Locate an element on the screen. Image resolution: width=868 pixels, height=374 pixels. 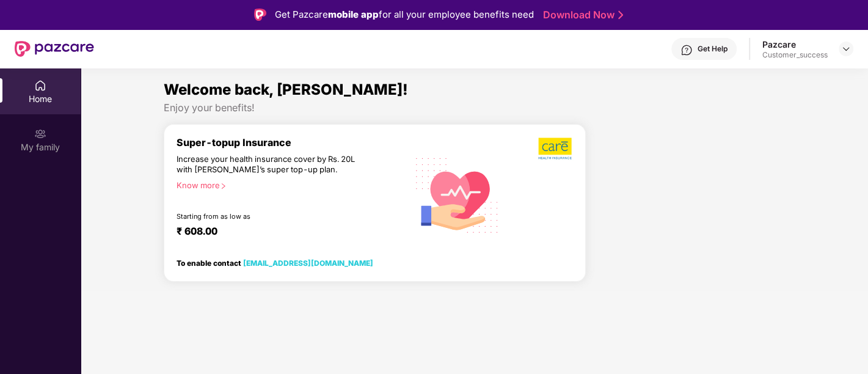
img: svg+xml;base64,PHN2ZyBpZD0iSGVscC0zMngzMiIgeG1sbnM9Imh0dHA6Ly93d3cudzMub3JnLzIwMDAvc3ZnIiB3aWR0aD... is located at coordinates (687, 50).